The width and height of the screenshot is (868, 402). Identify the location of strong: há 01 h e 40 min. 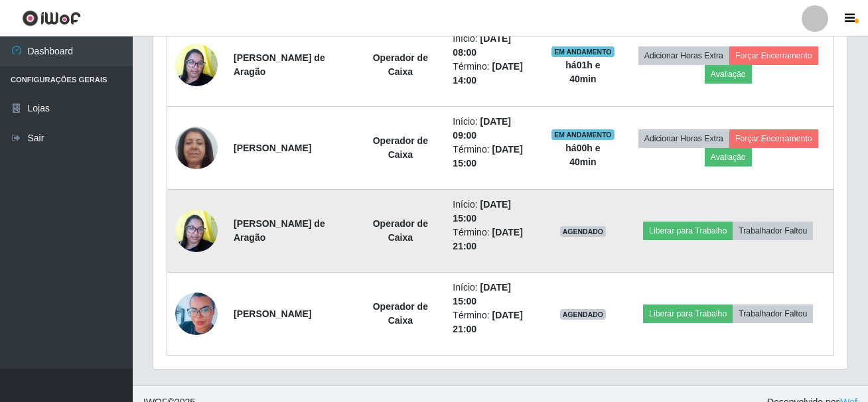
(582, 72).